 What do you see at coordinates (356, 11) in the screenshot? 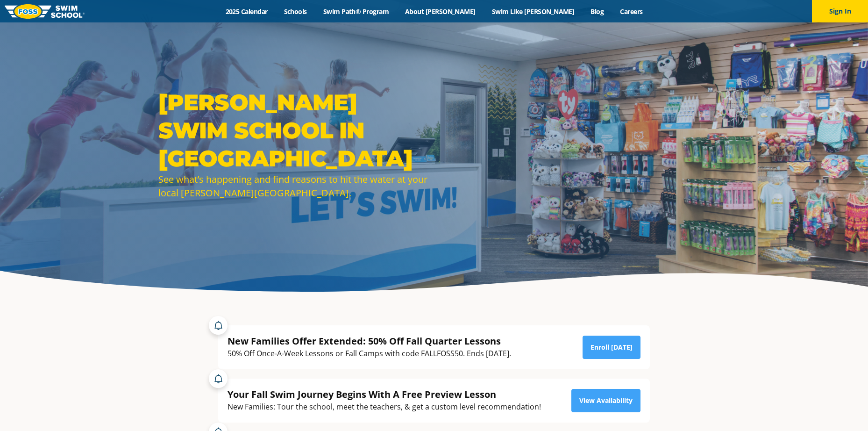
I see `a: Swim Path® Program` at bounding box center [356, 11].